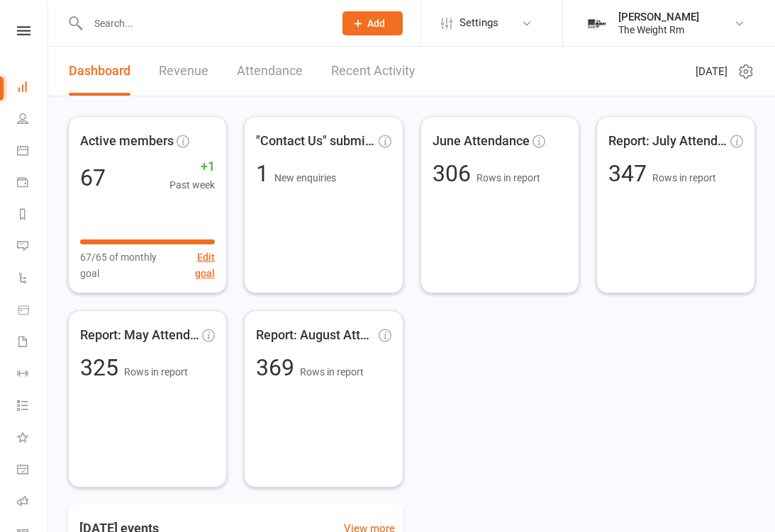  Describe the element at coordinates (270, 71) in the screenshot. I see `a: Attendance` at that location.